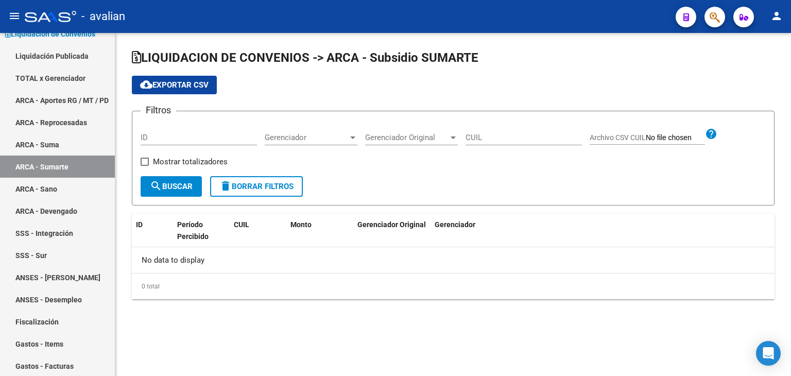 The width and height of the screenshot is (791, 376). Describe the element at coordinates (152, 231) in the screenshot. I see `datatable-header-cell: ID` at that location.